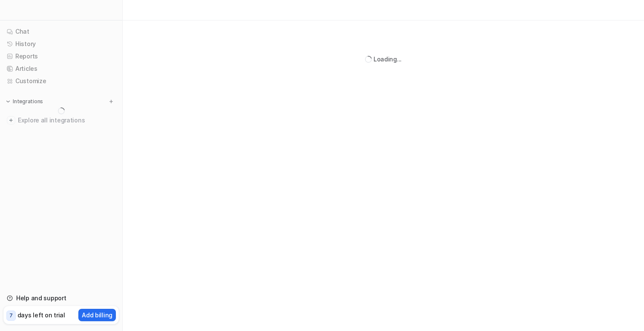 Image resolution: width=644 pixels, height=331 pixels. What do you see at coordinates (28, 101) in the screenshot?
I see `p: Integrations` at bounding box center [28, 101].